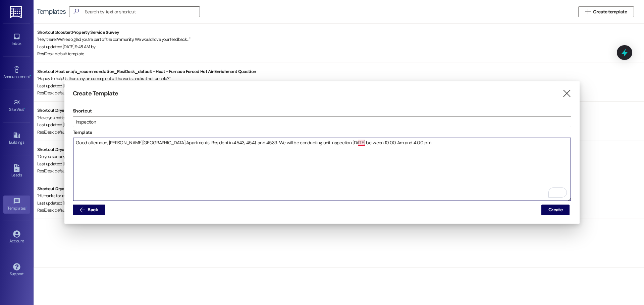 Image resolution: width=644 pixels, height=305 pixels. I want to click on h3: Create Template, so click(96, 94).